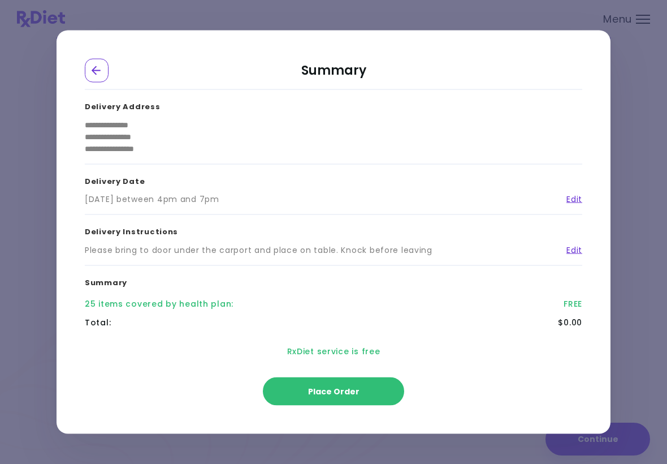 Image resolution: width=667 pixels, height=464 pixels. Describe the element at coordinates (334, 230) in the screenshot. I see `h3: Delivery Instructions` at that location.